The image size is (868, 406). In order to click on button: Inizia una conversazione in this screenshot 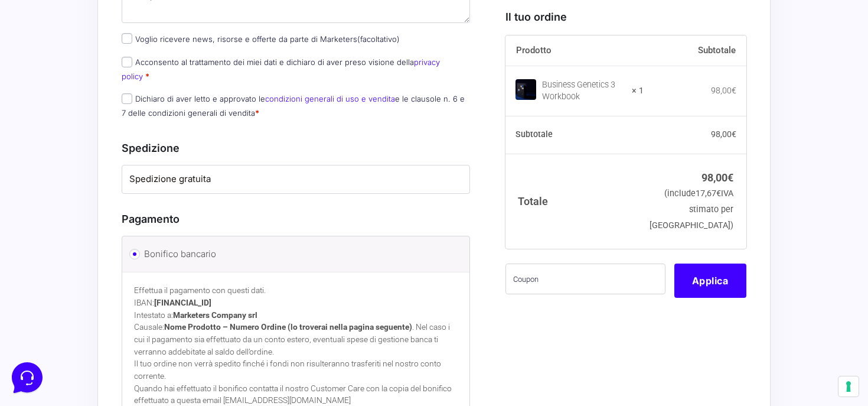, I will do `click(118, 111)`.